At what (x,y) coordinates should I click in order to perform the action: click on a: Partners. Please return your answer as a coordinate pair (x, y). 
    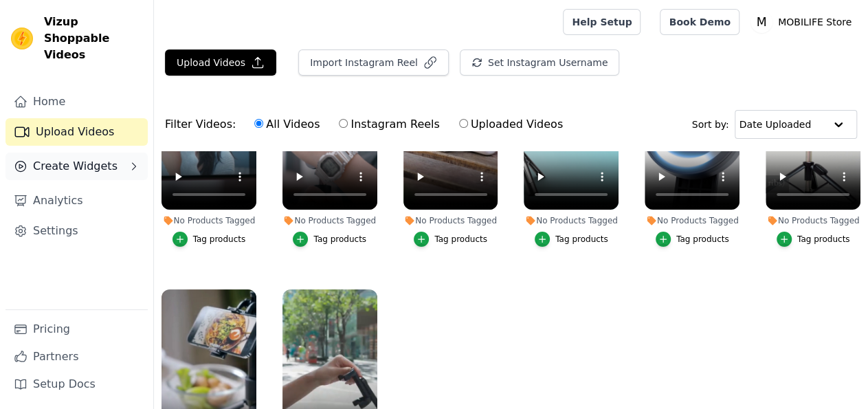
    Looking at the image, I should click on (76, 357).